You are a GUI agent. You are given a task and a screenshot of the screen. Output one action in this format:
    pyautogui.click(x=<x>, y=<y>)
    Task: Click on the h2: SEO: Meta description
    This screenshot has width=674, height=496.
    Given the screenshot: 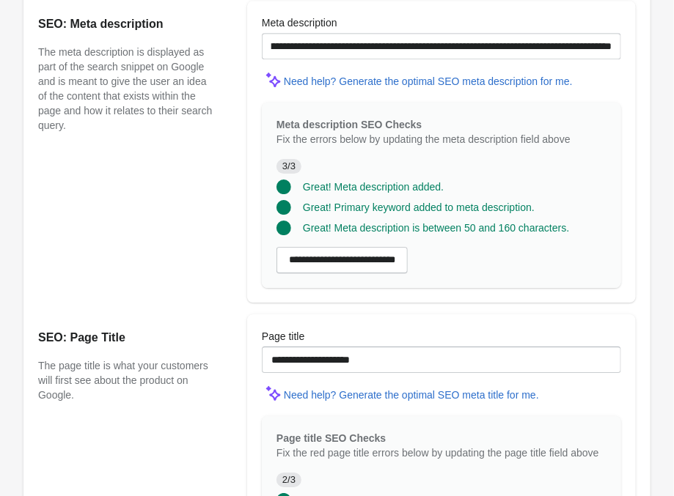 What is the action you would take?
    pyautogui.click(x=128, y=24)
    